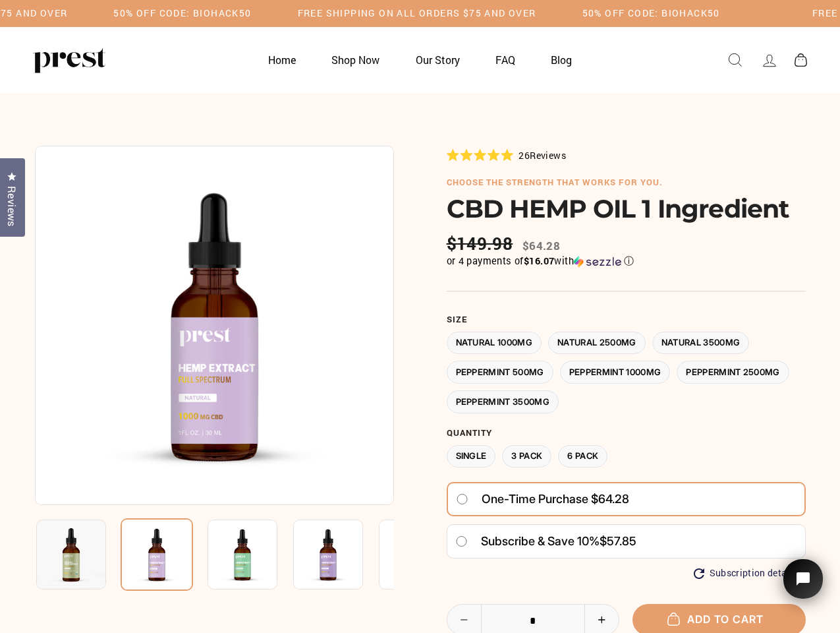  What do you see at coordinates (746, 573) in the screenshot?
I see `button: Subscription details` at bounding box center [746, 573].